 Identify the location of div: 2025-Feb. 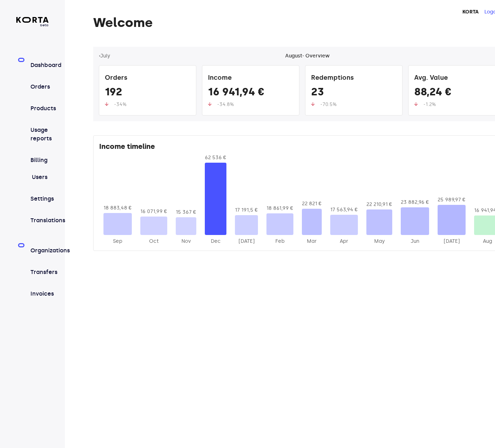
(280, 241).